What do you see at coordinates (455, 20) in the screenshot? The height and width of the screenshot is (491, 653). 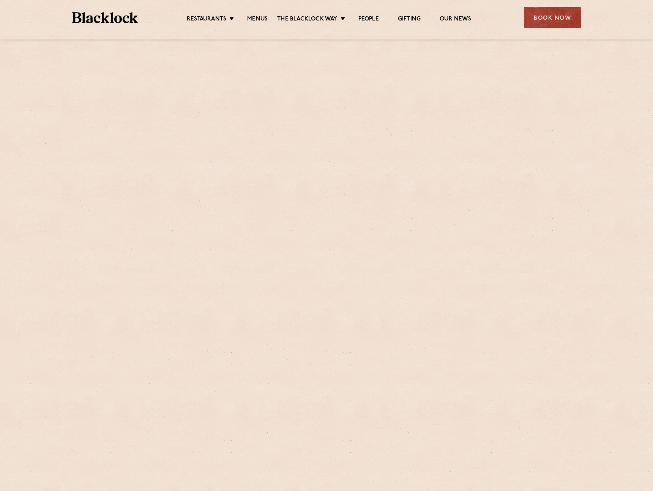 I see `a: Our News` at bounding box center [455, 20].